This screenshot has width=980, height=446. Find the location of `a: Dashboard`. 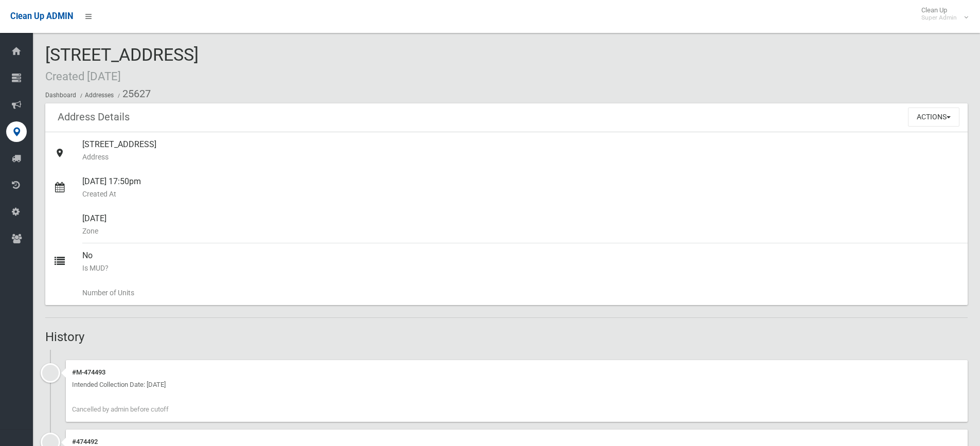

a: Dashboard is located at coordinates (60, 96).